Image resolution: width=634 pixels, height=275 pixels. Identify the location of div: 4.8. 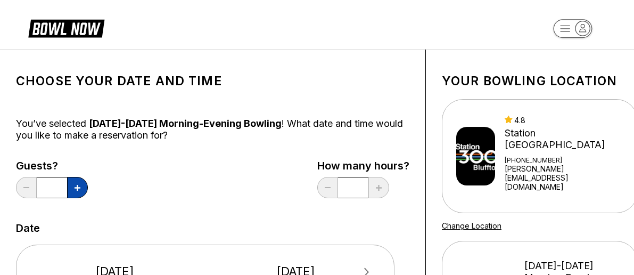
(565, 120).